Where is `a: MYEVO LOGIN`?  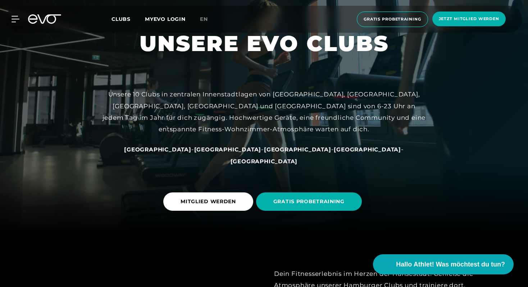 a: MYEVO LOGIN is located at coordinates (165, 19).